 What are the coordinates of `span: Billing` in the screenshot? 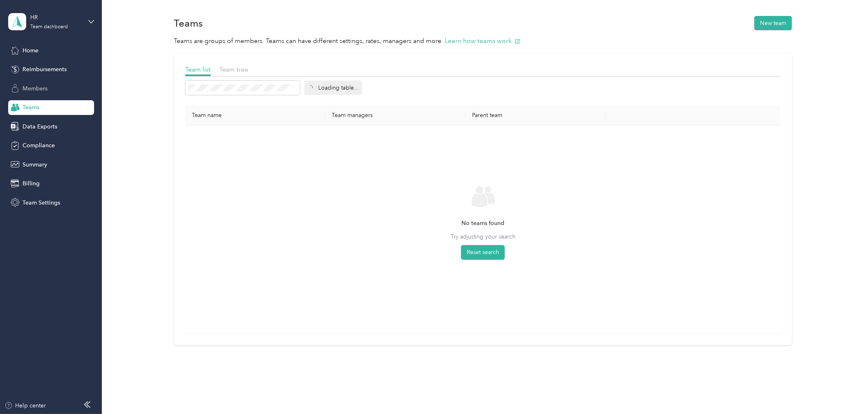 It's located at (31, 183).